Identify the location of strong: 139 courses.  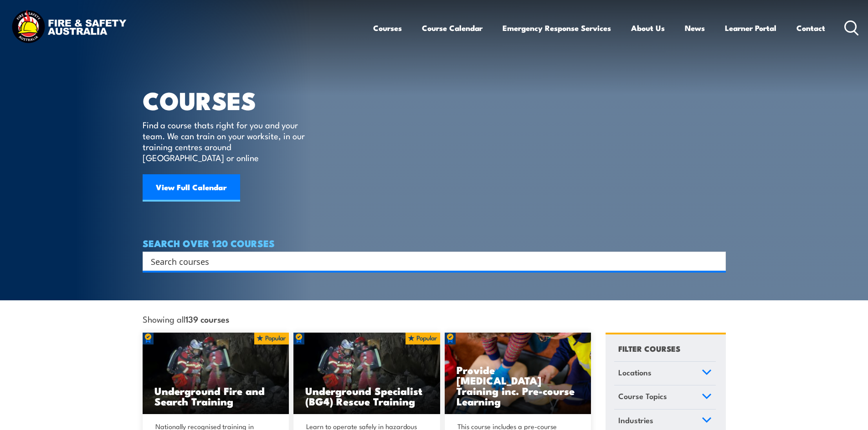
(207, 319).